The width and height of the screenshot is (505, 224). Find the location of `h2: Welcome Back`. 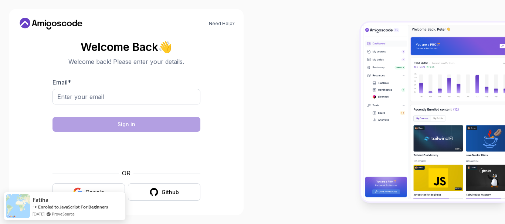

h2: Welcome Back is located at coordinates (126, 47).